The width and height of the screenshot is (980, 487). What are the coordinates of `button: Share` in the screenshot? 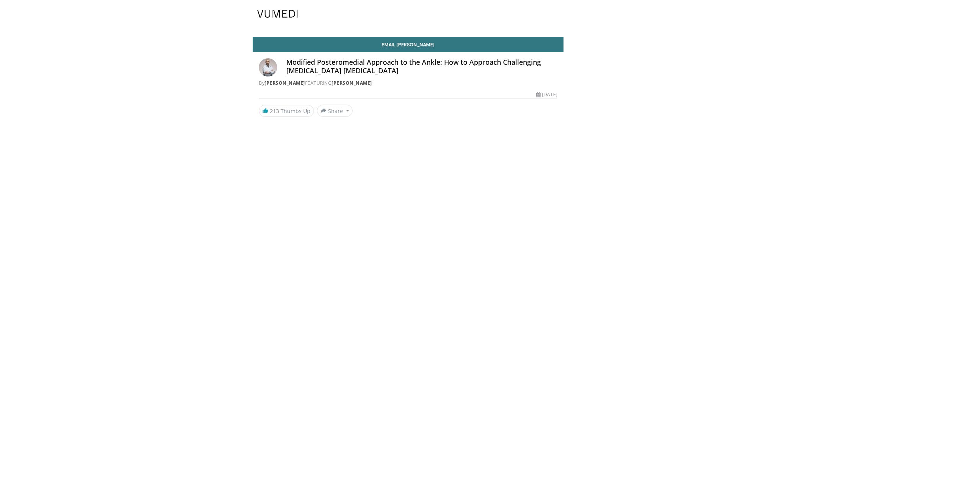 It's located at (334, 111).